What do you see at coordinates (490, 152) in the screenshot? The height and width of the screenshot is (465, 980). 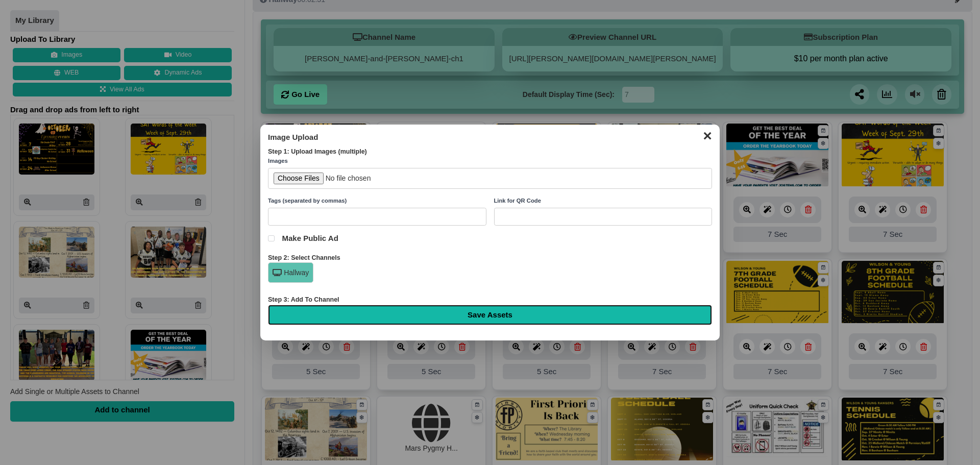 I see `div: Step 1: Upload Images (multiple)` at bounding box center [490, 152].